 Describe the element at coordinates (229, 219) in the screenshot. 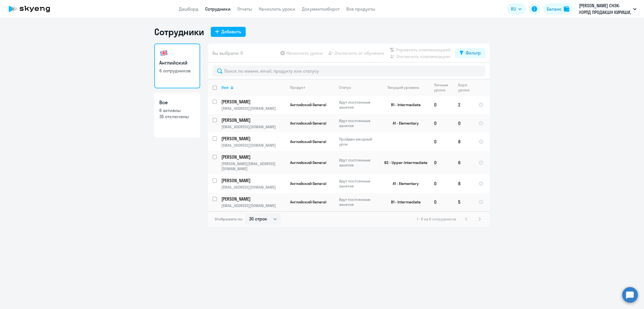

I see `span: Отображать по:` at that location.